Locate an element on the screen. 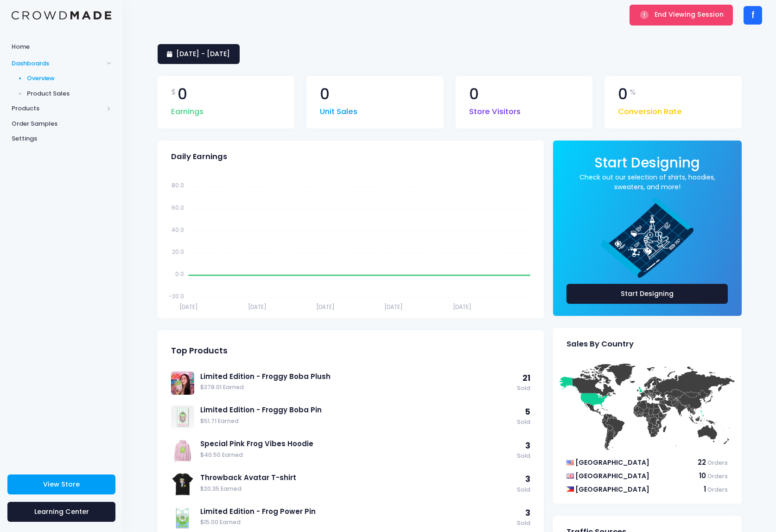 The height and width of the screenshot is (532, 776). span: Store Visitors is located at coordinates (494, 110).